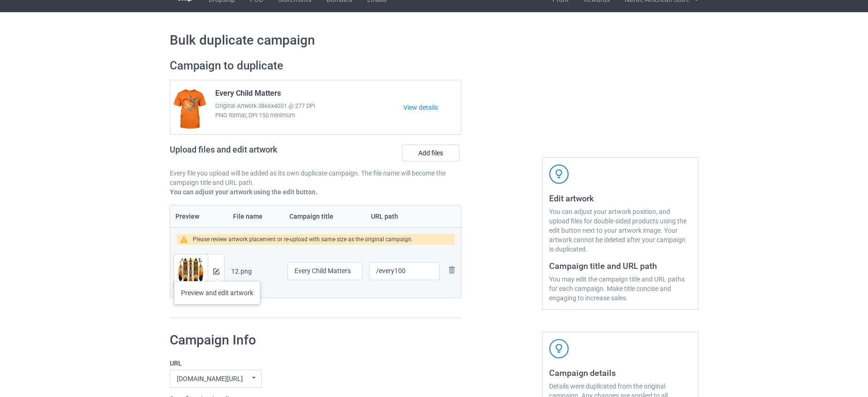 The height and width of the screenshot is (397, 868). Describe the element at coordinates (217, 293) in the screenshot. I see `div: Preview and edit artwork` at that location.